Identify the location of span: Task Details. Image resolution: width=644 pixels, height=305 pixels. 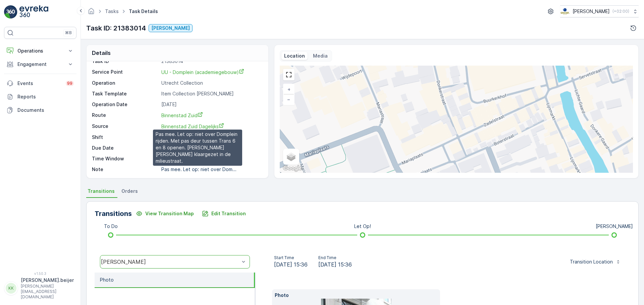
(143, 12).